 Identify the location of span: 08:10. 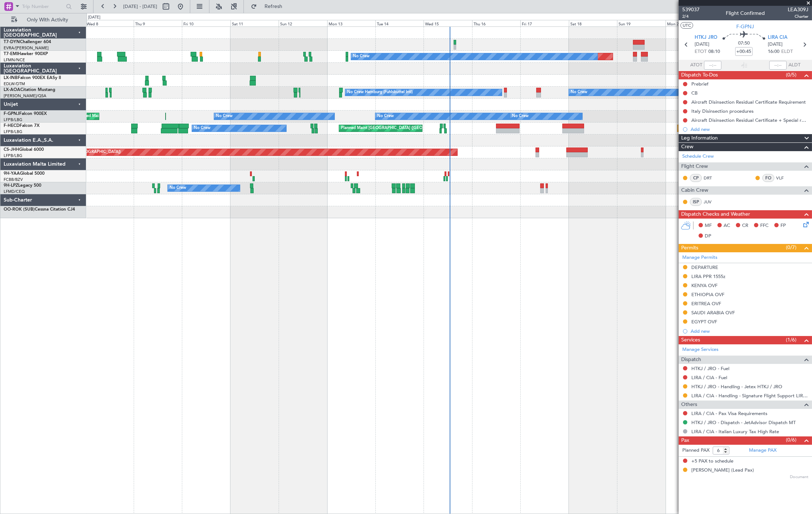
(715, 52).